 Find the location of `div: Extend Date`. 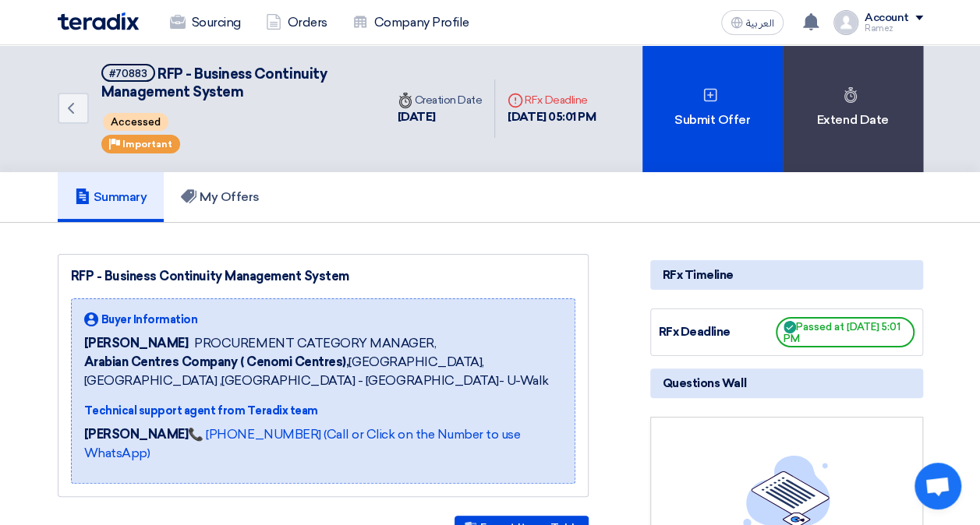

div: Extend Date is located at coordinates (853, 108).